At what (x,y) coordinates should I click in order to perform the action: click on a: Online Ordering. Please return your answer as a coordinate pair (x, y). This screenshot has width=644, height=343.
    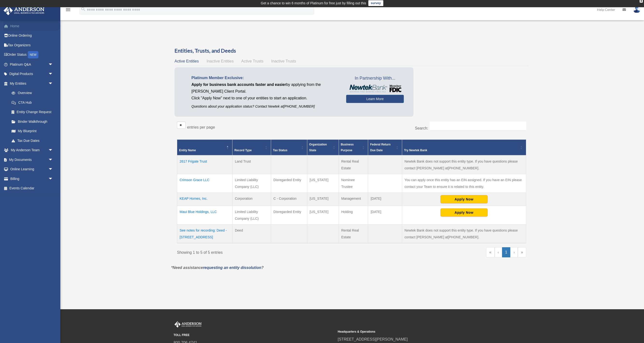
    Looking at the image, I should click on (32, 36).